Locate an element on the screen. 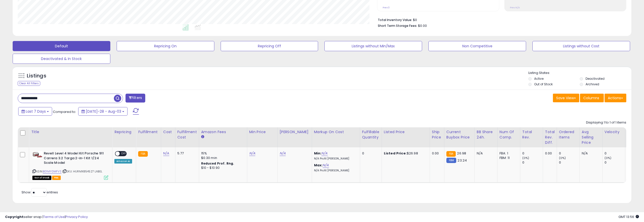 The image size is (644, 222). b: Revell Level 4 Model Kit Porsche 911 Carrera 3.2 Targa 2-in-1 Kit 1/24 Scale Model is located at coordinates (75, 159).